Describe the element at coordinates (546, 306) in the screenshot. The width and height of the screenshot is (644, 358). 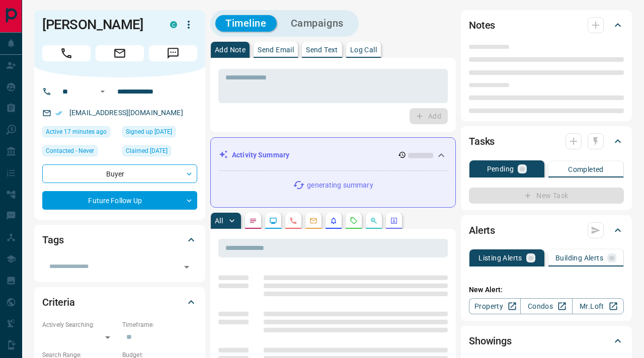
I see `a: Condos` at that location.